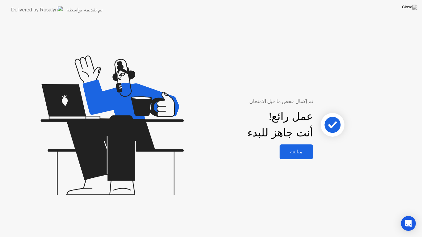 The image size is (422, 237). What do you see at coordinates (84, 10) in the screenshot?
I see `div: تم تقديمه بواسطة` at bounding box center [84, 10].